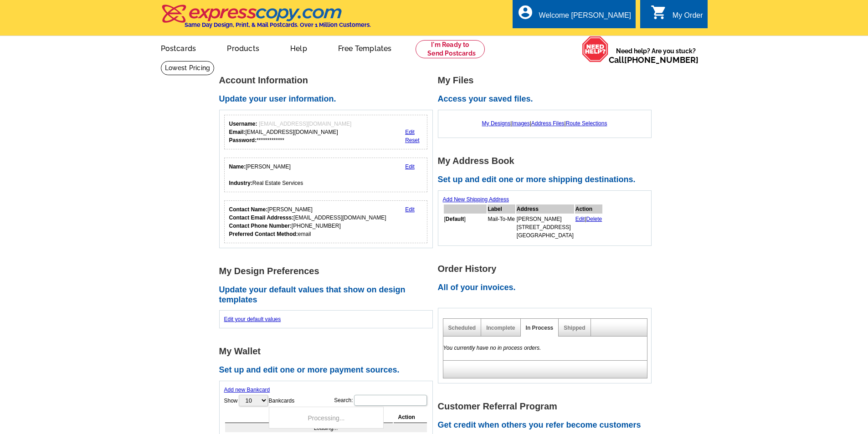  Describe the element at coordinates (252, 320) in the screenshot. I see `a: Edit your default values` at that location.